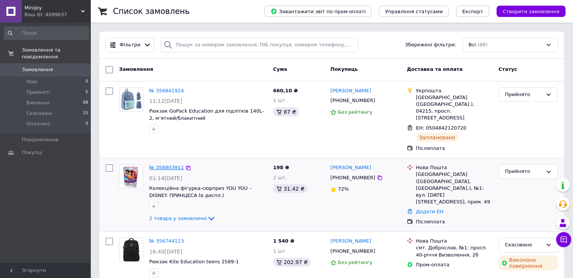 This screenshot has height=278, width=573. What do you see at coordinates (40, 140) in the screenshot?
I see `span: Повідомлення` at bounding box center [40, 140].